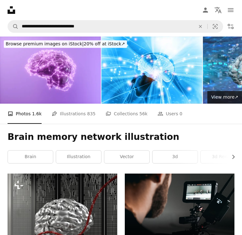 Image resolution: width=242 pixels, height=235 pixels. I want to click on a: brain, so click(30, 157).